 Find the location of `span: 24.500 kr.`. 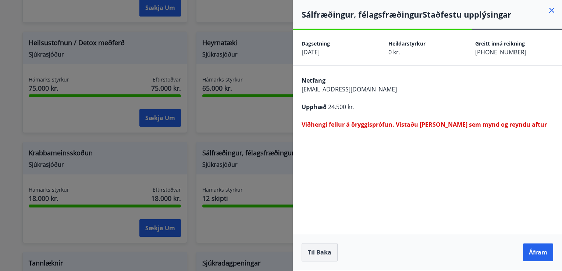

span: 24.500 kr. is located at coordinates (341, 107).